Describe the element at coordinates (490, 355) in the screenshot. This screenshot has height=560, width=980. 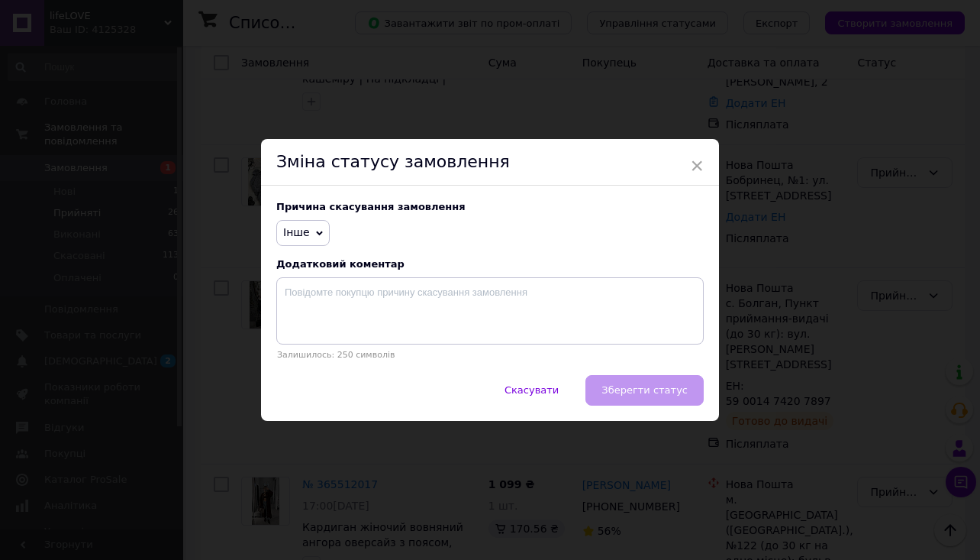
I see `p: Залишилось: 250 символів` at that location.